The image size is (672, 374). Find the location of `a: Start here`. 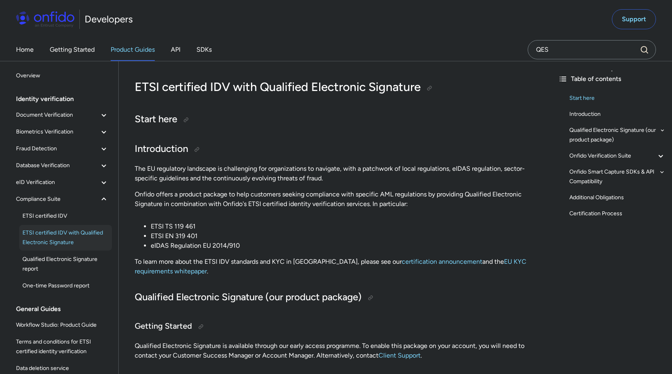

a: Start here is located at coordinates (618, 98).